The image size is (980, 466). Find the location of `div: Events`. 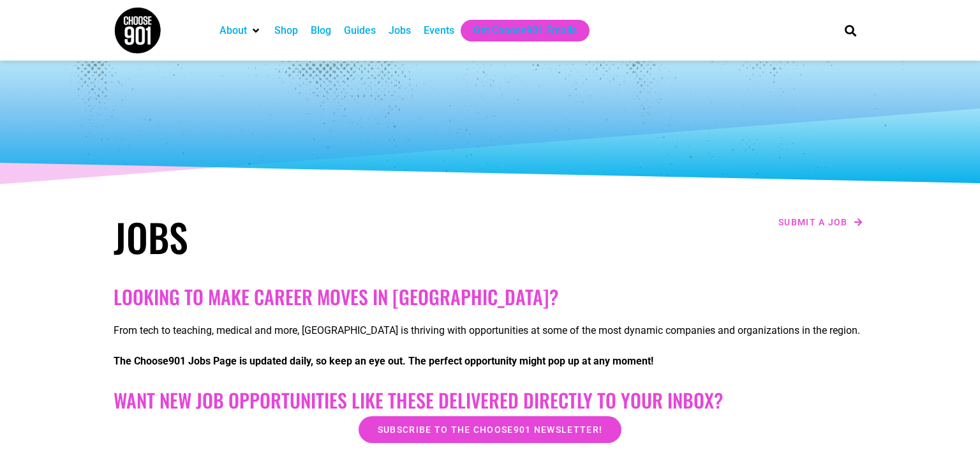

div: Events is located at coordinates (439, 30).